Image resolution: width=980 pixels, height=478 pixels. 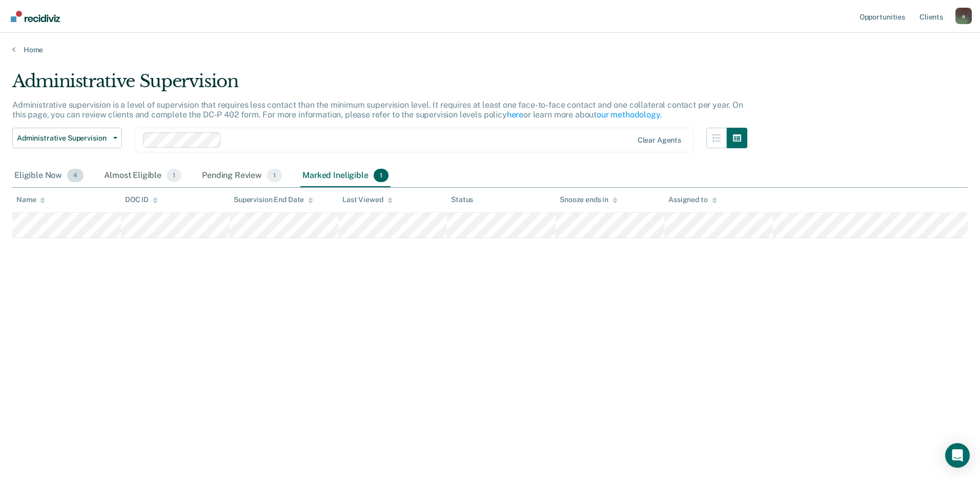 What do you see at coordinates (31, 200) in the screenshot?
I see `div: Name` at bounding box center [31, 200].